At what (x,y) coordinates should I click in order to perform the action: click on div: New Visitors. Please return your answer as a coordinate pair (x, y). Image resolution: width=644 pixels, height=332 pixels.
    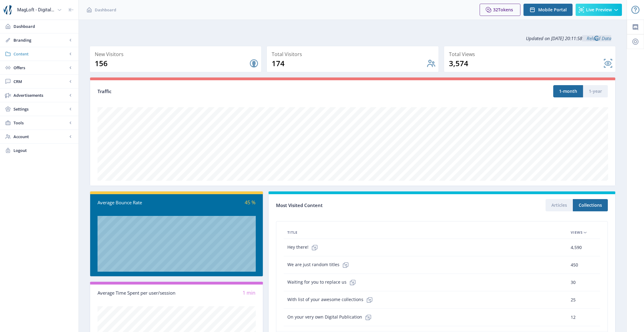
    Looking at the image, I should click on (177, 54).